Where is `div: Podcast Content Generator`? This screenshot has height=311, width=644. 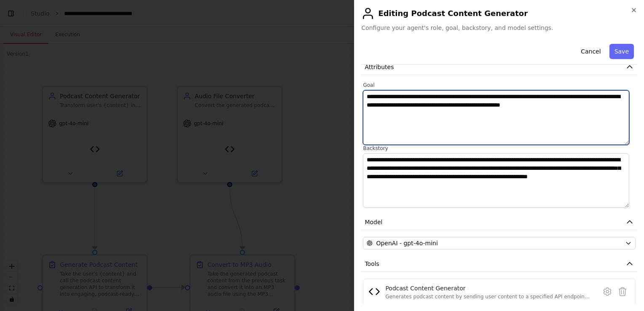 div: Podcast Content Generator is located at coordinates (488, 288).